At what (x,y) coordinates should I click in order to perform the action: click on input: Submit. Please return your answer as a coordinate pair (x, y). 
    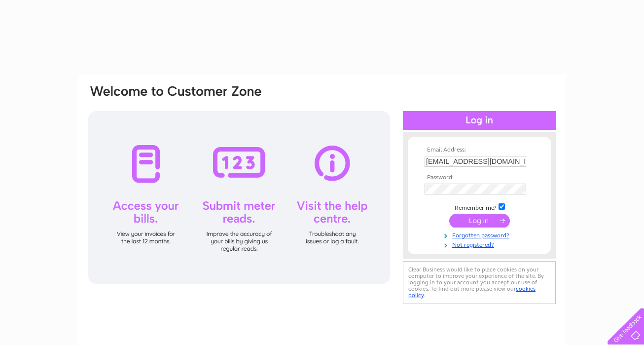
    Looking at the image, I should click on (479, 221).